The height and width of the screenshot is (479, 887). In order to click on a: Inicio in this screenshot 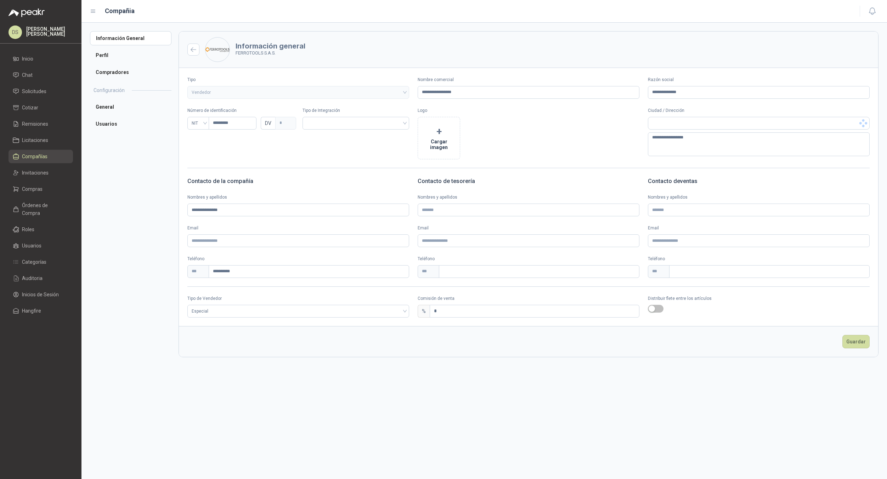, I will do `click(41, 59)`.